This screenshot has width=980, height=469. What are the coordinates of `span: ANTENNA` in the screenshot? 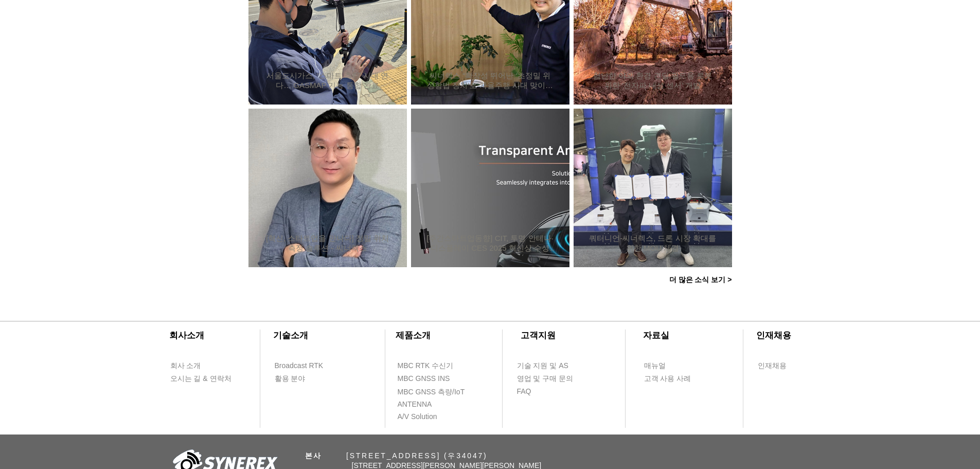 It's located at (414, 404).